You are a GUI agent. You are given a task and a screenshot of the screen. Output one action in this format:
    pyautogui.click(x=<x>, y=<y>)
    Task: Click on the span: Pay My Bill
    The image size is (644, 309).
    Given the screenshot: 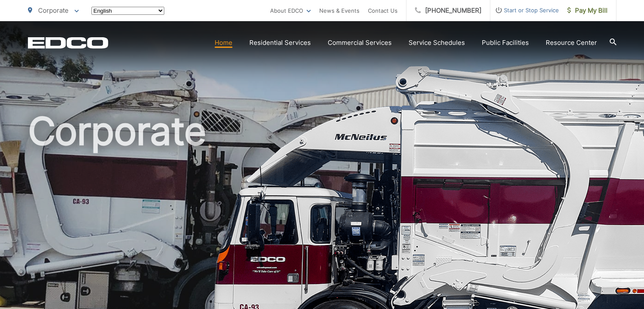 What is the action you would take?
    pyautogui.click(x=587, y=10)
    